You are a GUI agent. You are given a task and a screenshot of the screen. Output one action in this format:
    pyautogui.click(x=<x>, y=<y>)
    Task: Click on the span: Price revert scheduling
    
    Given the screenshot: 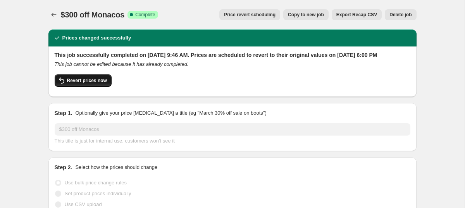 What is the action you would take?
    pyautogui.click(x=249, y=15)
    